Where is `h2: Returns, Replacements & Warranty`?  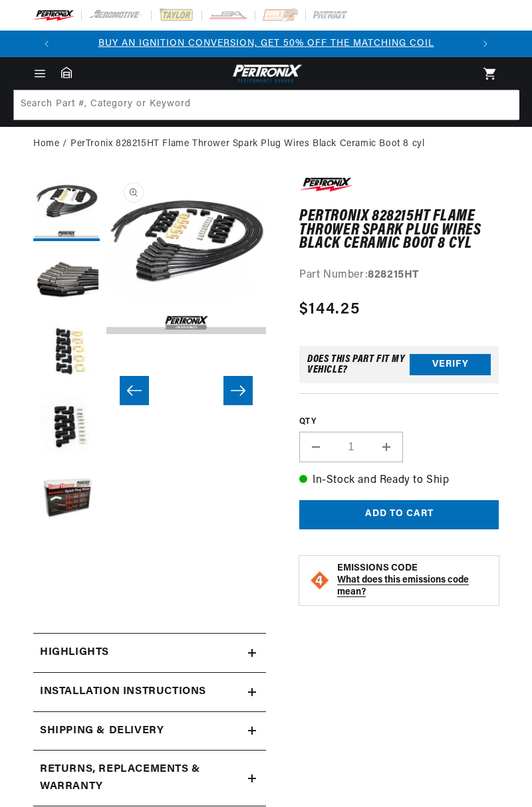 h2: Returns, Replacements & Warranty is located at coordinates (127, 779).